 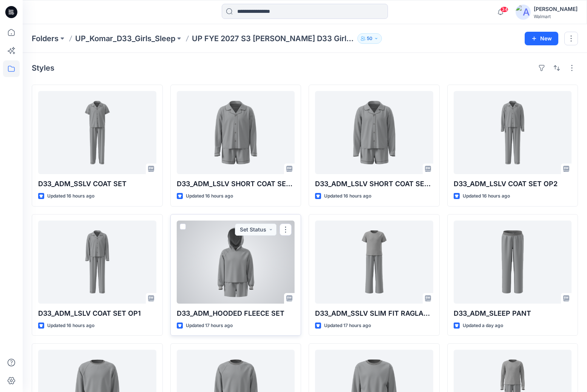 I want to click on p: D33_ADM_LSLV COAT SET OP1, so click(x=97, y=313).